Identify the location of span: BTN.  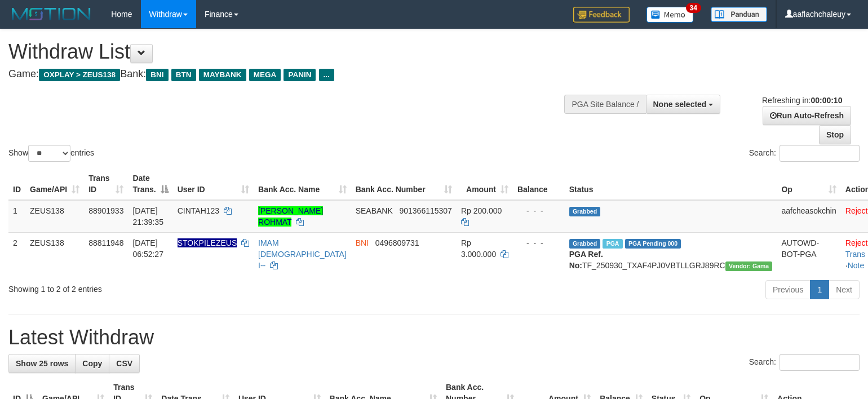
(184, 75).